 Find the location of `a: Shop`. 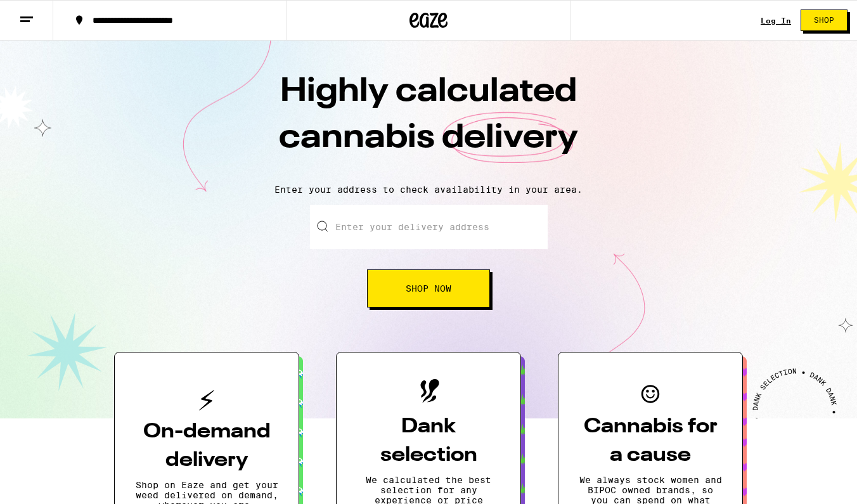

a: Shop is located at coordinates (824, 20).